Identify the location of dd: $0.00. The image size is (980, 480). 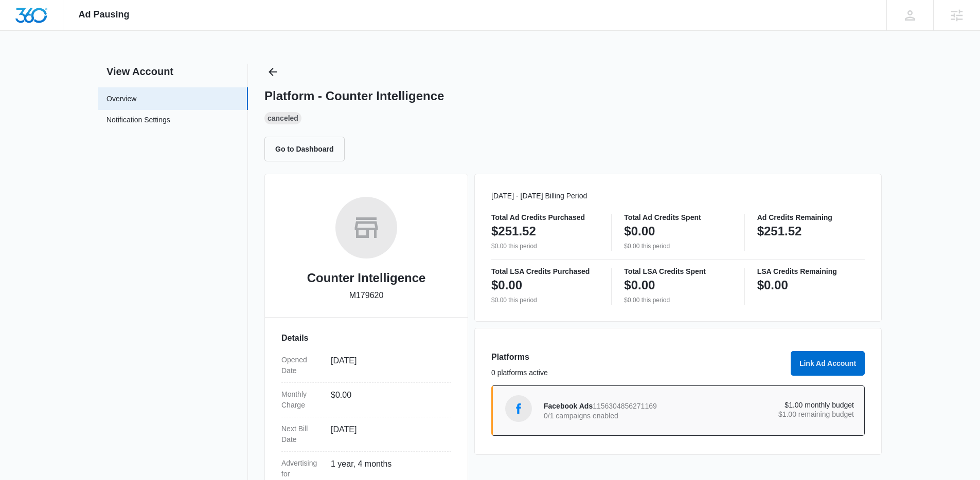
(386, 400).